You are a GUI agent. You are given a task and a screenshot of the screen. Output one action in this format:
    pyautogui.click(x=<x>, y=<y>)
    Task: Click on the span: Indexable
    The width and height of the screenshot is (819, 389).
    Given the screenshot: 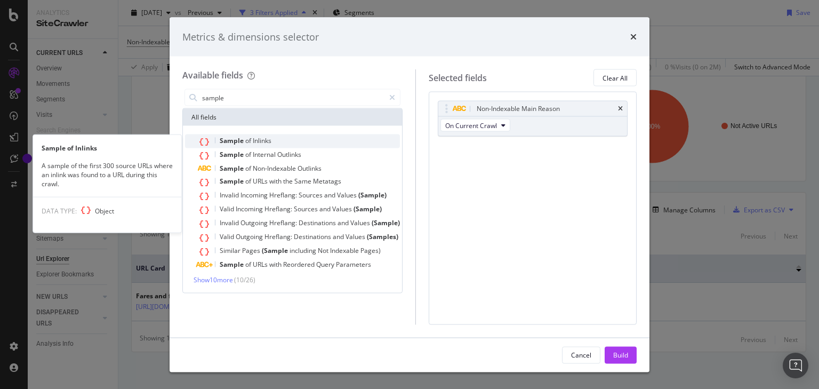 What is the action you would take?
    pyautogui.click(x=345, y=250)
    